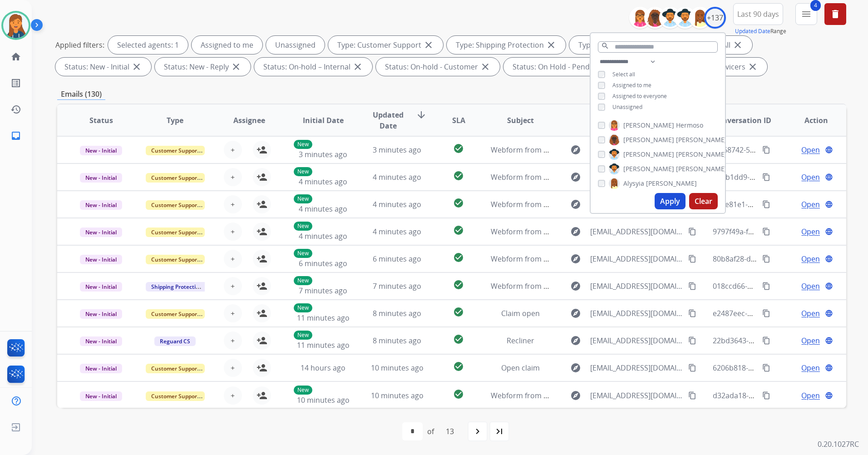 The image size is (868, 455). I want to click on div: 13, so click(450, 431).